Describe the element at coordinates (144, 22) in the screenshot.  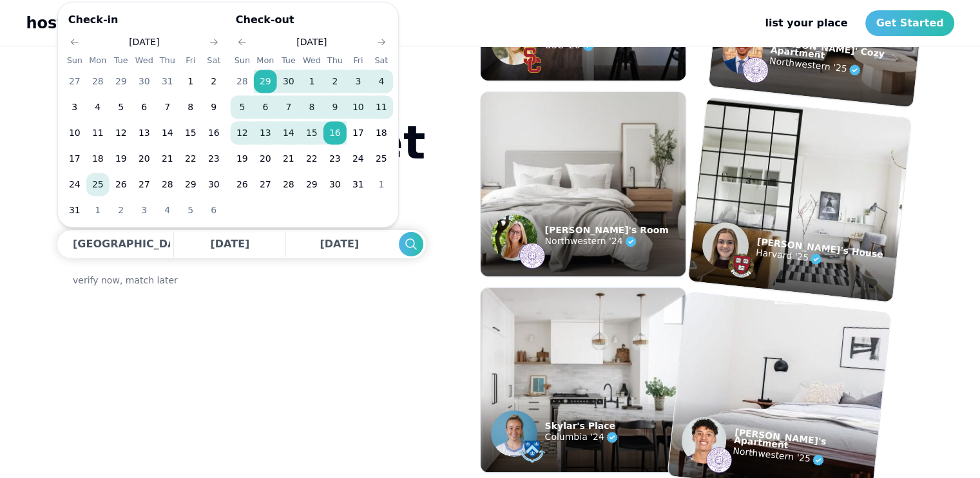
I see `p: Check-in` at that location.